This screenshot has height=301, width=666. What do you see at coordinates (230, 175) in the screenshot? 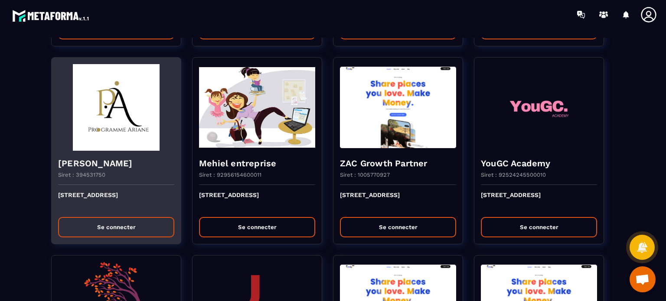
I see `p: Siret : 92956154600011` at bounding box center [230, 175].